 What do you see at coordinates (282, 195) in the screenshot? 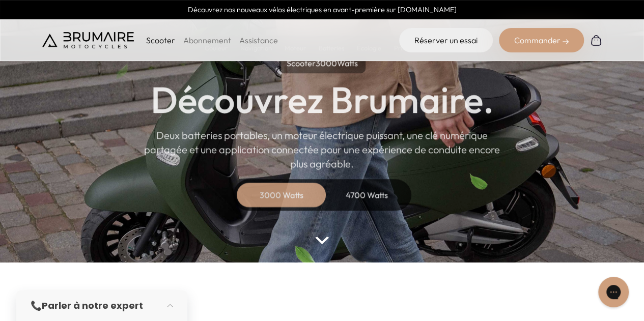
I see `div: 3000 Watts` at bounding box center [282, 195].